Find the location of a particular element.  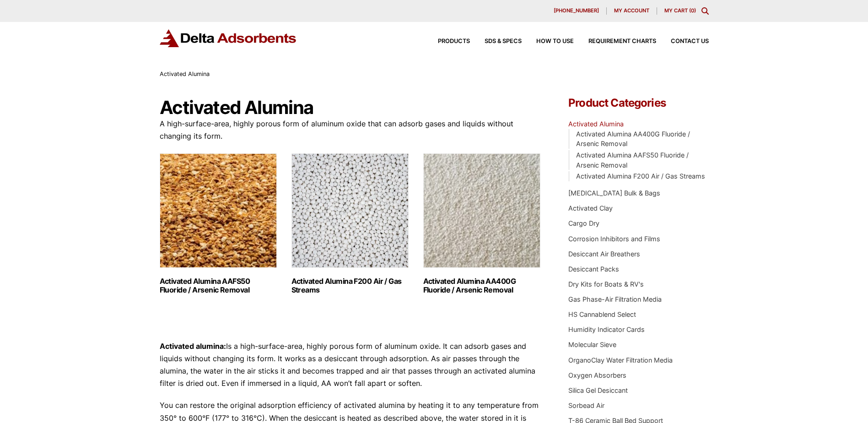

span: SDS & SPECS is located at coordinates (503, 41).